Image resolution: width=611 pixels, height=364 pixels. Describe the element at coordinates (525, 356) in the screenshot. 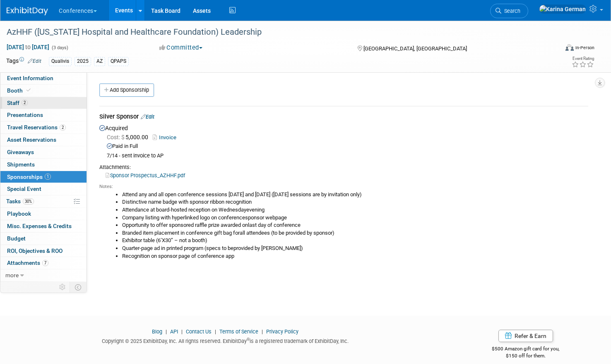

I see `div: $150 off for them.` at that location.